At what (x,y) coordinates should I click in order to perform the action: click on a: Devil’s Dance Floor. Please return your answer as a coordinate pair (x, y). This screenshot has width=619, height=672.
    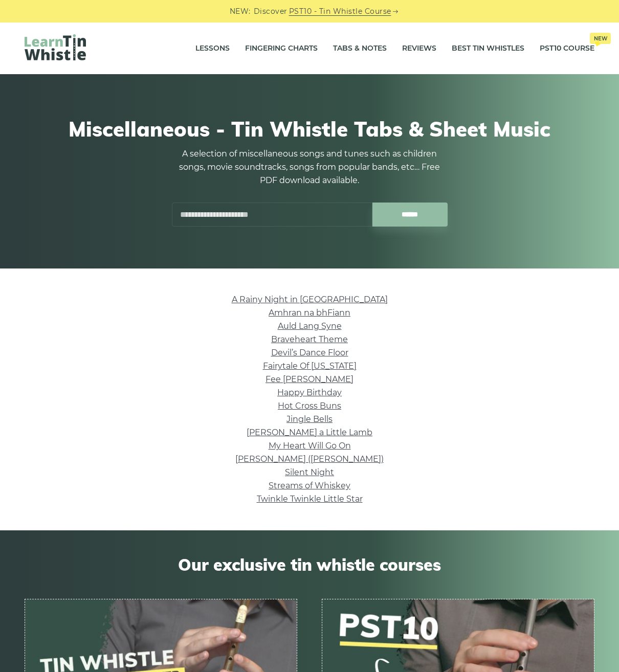
    Looking at the image, I should click on (310, 352).